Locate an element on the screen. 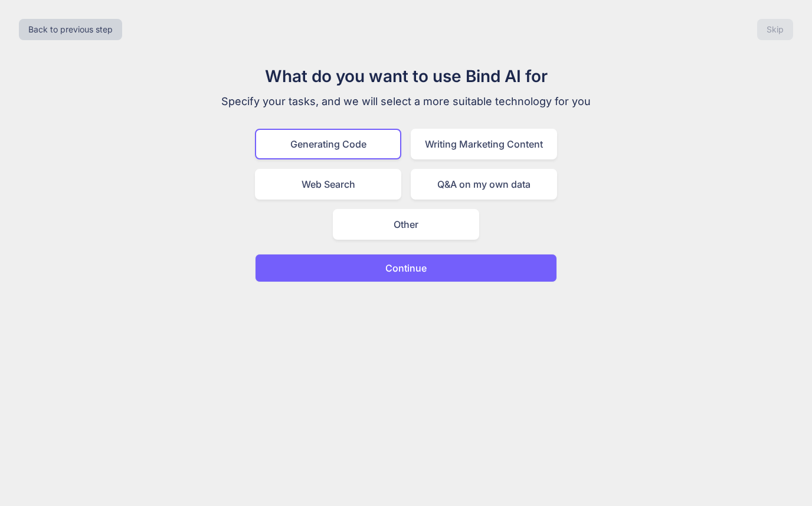 The width and height of the screenshot is (812, 506). p: Continue is located at coordinates (406, 268).